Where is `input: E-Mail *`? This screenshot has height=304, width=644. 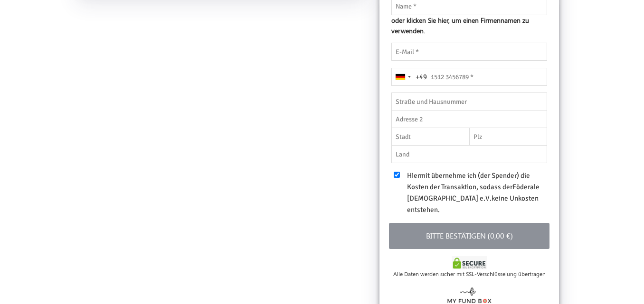
input: E-Mail * is located at coordinates (470, 51).